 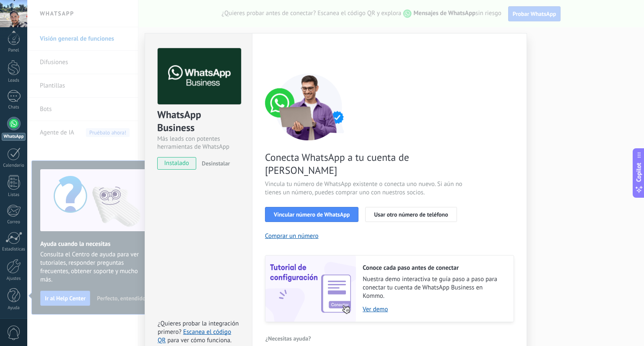 What do you see at coordinates (14, 165) in the screenshot?
I see `div: Calendario` at bounding box center [14, 165].